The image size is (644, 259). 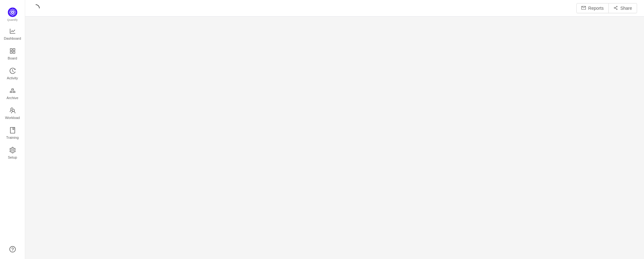 I want to click on span: Training, so click(x=13, y=137).